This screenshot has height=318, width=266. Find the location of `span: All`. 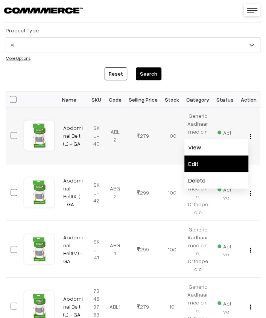

span: All is located at coordinates (133, 45).